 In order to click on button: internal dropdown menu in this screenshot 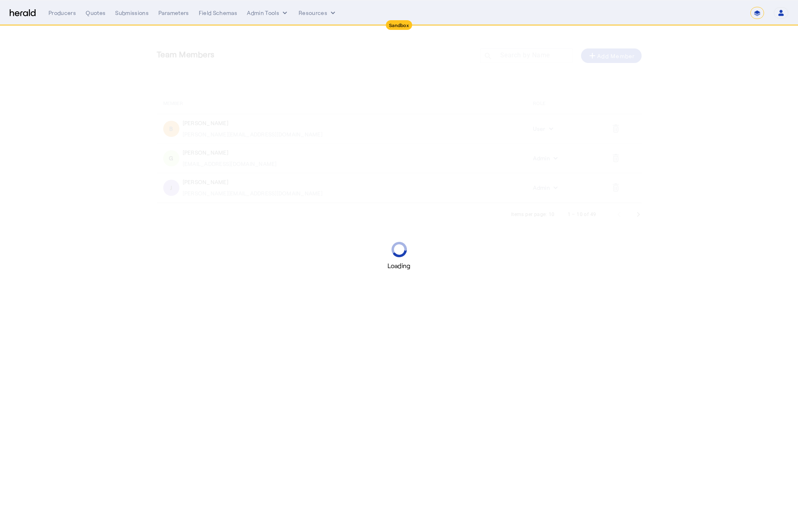, I will do `click(268, 13)`.